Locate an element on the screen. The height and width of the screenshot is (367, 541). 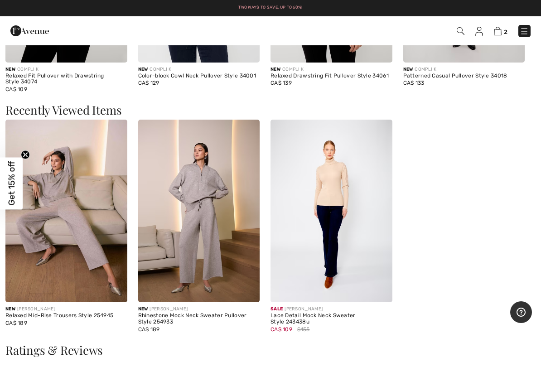
div: Relaxed Drawstring Fit Pullover Style 34061 is located at coordinates (331, 76).